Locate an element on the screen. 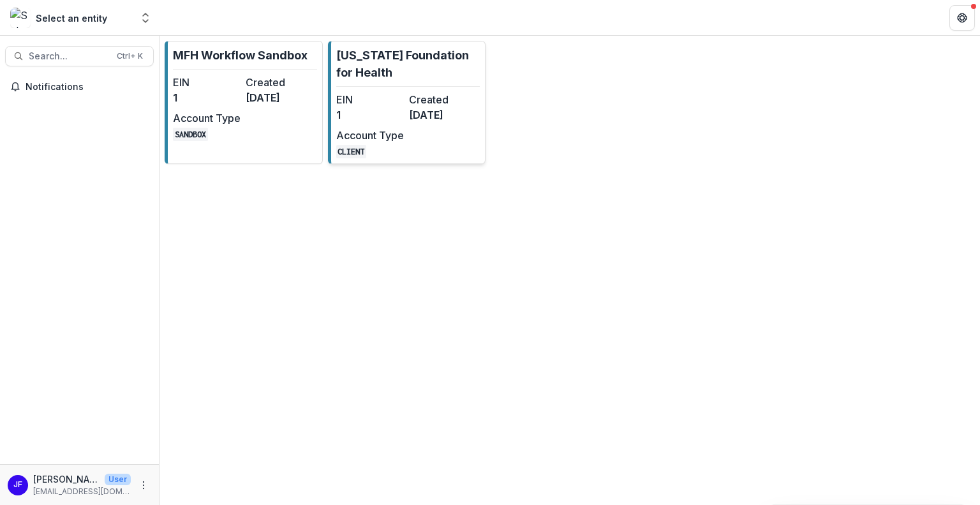 The height and width of the screenshot is (505, 980). code: SANDBOX is located at coordinates (190, 134).